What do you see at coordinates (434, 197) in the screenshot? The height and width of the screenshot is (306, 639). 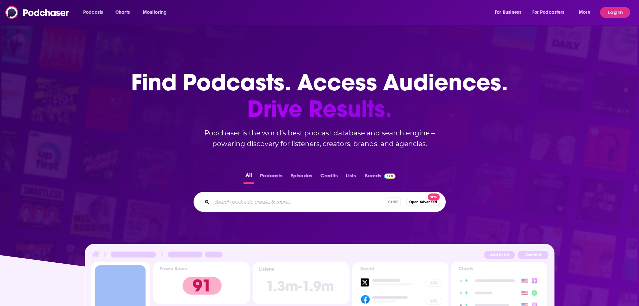 I see `span: New` at bounding box center [434, 197].